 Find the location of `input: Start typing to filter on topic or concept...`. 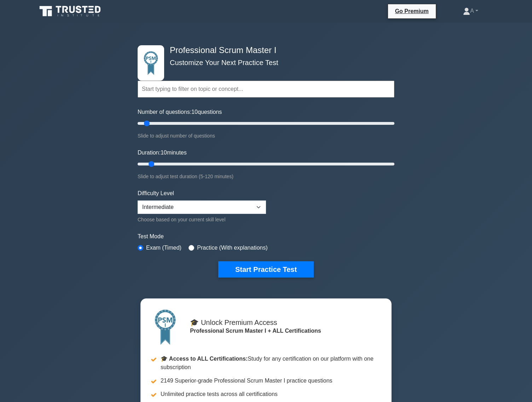

input: Start typing to filter on topic or concept... is located at coordinates (266, 89).